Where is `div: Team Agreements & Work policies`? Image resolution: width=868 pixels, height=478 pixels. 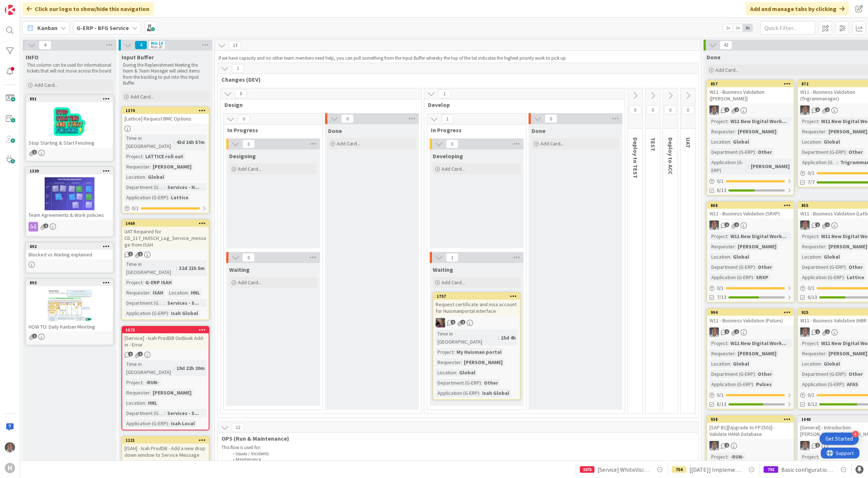
div: Team Agreements & Work policies is located at coordinates (69, 215).